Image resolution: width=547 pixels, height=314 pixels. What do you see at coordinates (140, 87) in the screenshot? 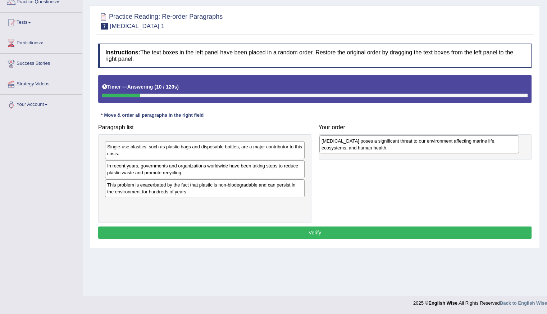
I see `b: Answering` at bounding box center [140, 87].